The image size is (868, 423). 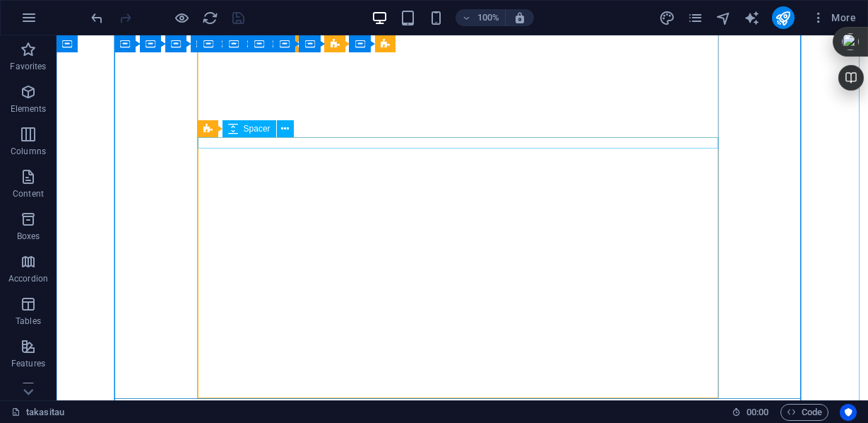 I want to click on i: Reload page, so click(x=210, y=18).